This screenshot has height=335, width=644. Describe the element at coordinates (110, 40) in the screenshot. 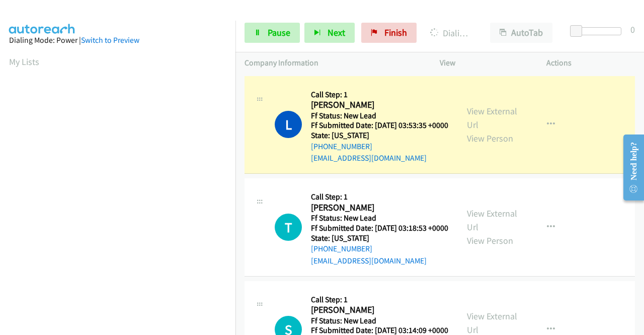

I see `a: Switch to Preview` at that location.